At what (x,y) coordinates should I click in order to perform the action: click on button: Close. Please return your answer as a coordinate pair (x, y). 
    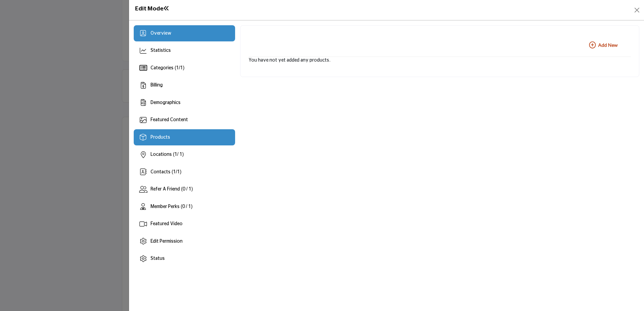
    Looking at the image, I should click on (637, 10).